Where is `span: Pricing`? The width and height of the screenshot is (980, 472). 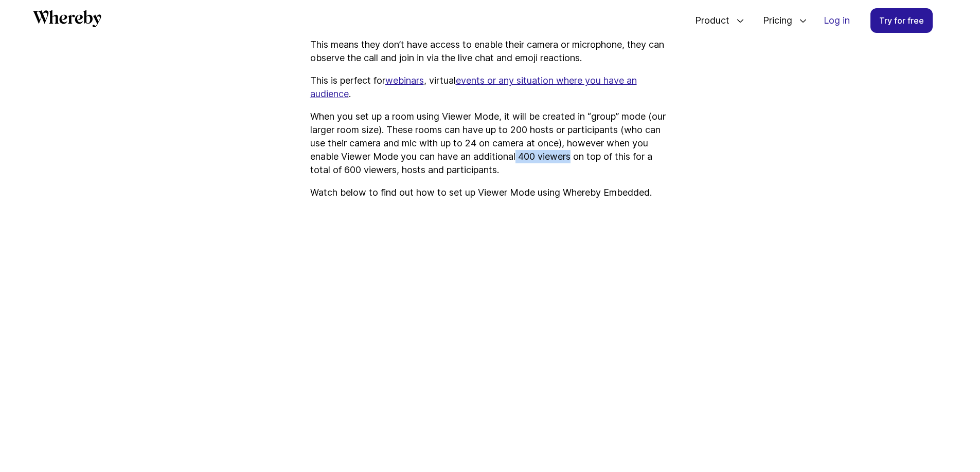
span: Pricing is located at coordinates (774, 21).